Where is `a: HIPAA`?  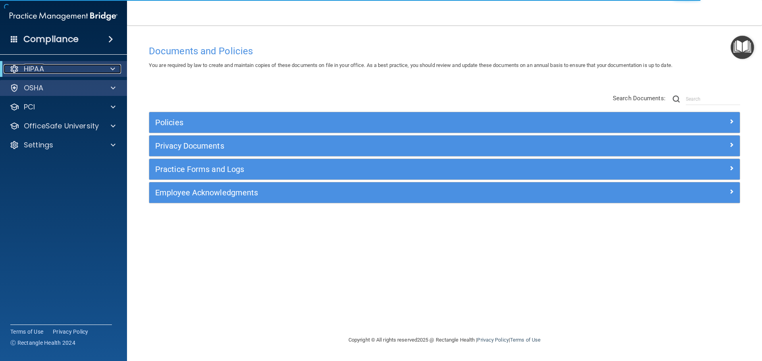 a: HIPAA is located at coordinates (62, 69).